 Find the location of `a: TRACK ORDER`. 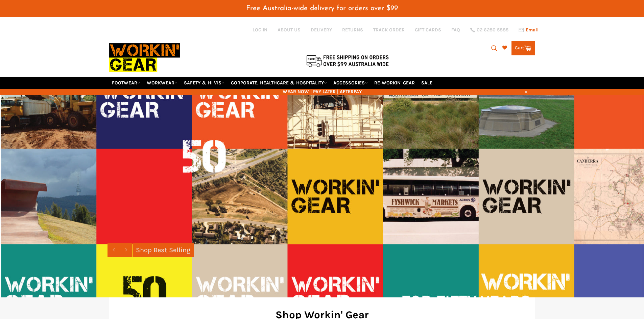

a: TRACK ORDER is located at coordinates (389, 30).